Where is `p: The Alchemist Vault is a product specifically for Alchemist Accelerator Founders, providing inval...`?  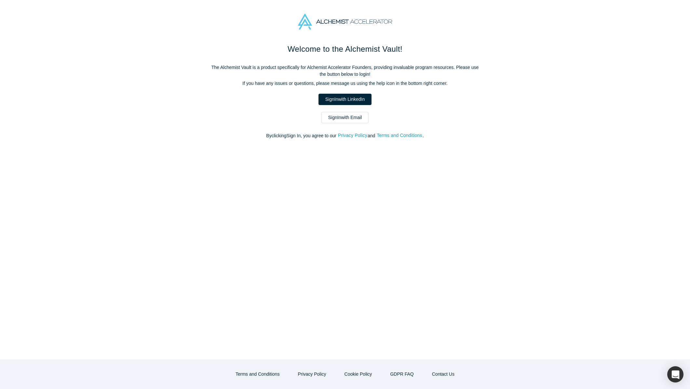 p: The Alchemist Vault is a product specifically for Alchemist Accelerator Founders, providing inval... is located at coordinates (345, 71).